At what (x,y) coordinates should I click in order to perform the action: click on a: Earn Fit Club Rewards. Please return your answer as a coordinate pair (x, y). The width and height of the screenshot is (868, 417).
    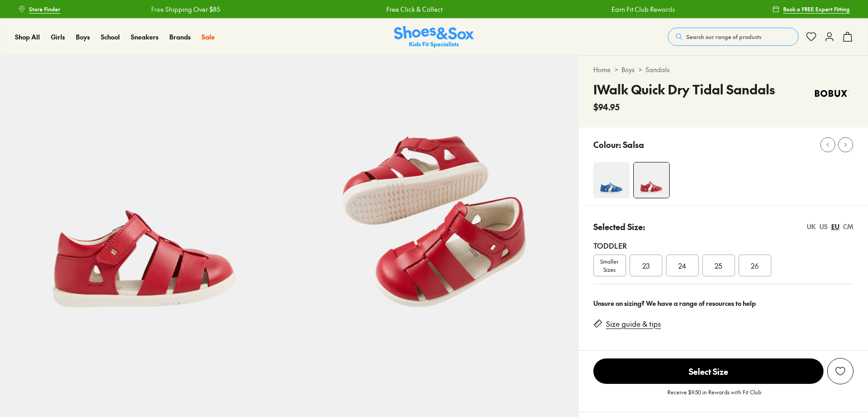
    Looking at the image, I should click on (643, 9).